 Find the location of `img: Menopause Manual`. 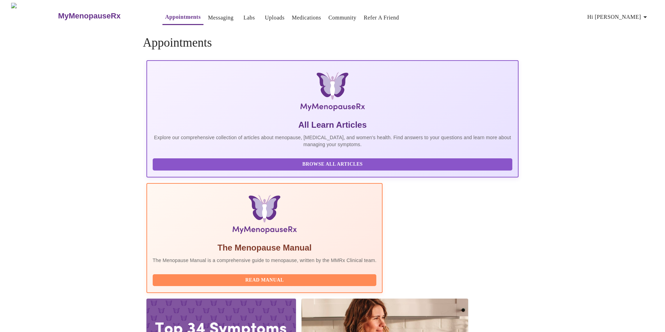

img: Menopause Manual is located at coordinates (264, 216).